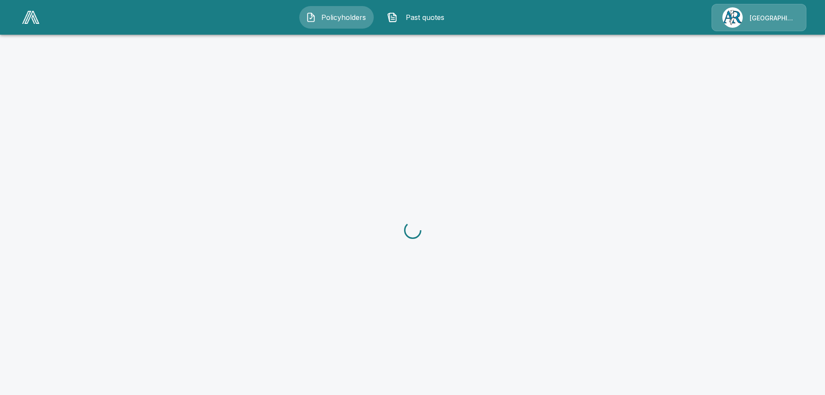 This screenshot has height=395, width=825. I want to click on a: Policyholders IconPolicyholders, so click(337, 17).